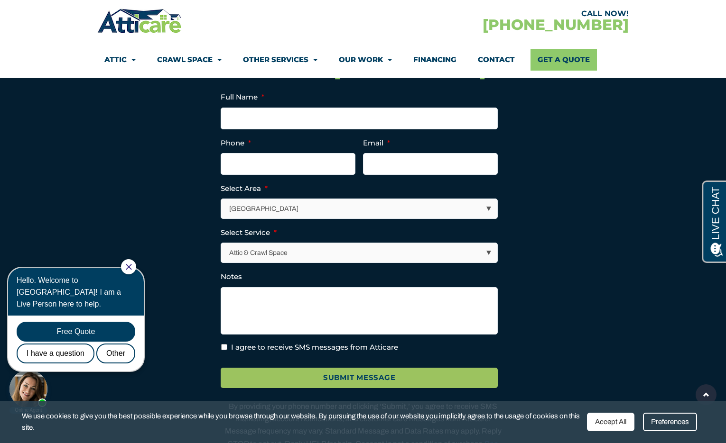 The image size is (726, 443). Describe the element at coordinates (24, 152) in the screenshot. I see `div: Online Agent` at that location.